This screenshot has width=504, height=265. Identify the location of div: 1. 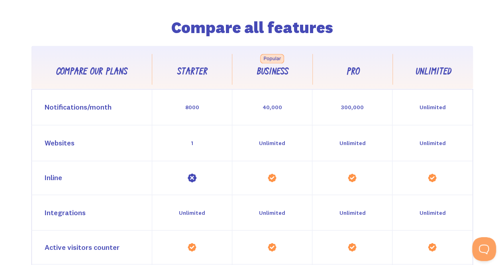
(192, 143).